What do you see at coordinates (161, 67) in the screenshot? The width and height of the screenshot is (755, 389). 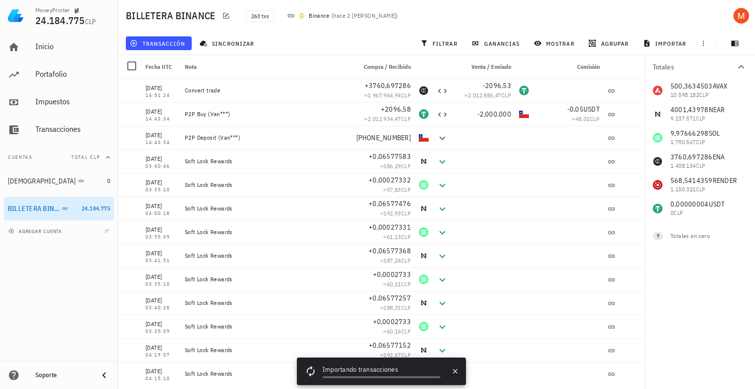 I see `div: Fecha UTC` at bounding box center [161, 67].